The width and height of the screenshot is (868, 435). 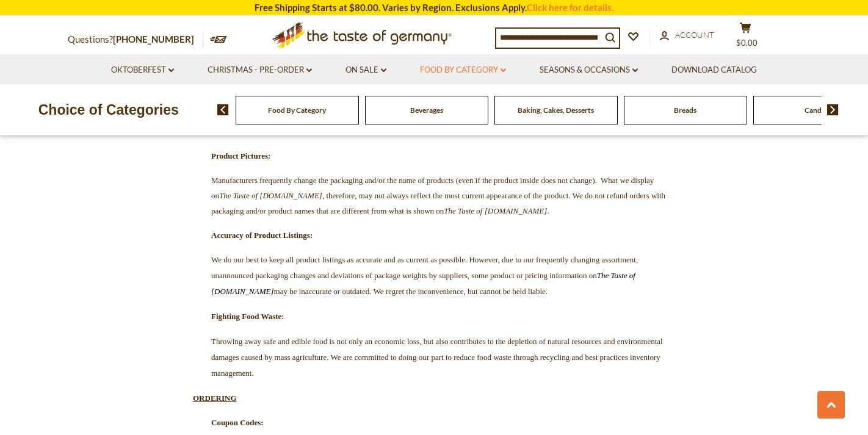 What do you see at coordinates (686, 36) in the screenshot?
I see `a: Account` at bounding box center [686, 36].